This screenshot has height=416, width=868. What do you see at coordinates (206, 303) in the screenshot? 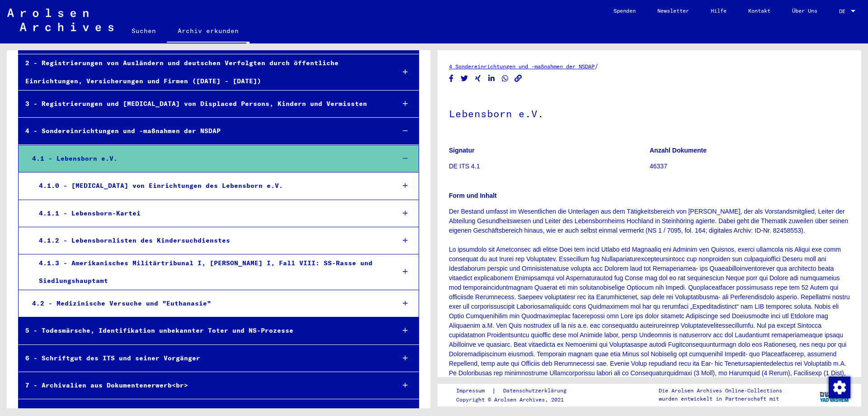
I see `div: 4.2 - Medizinische Versuche und "Euthanasie"` at bounding box center [206, 303].